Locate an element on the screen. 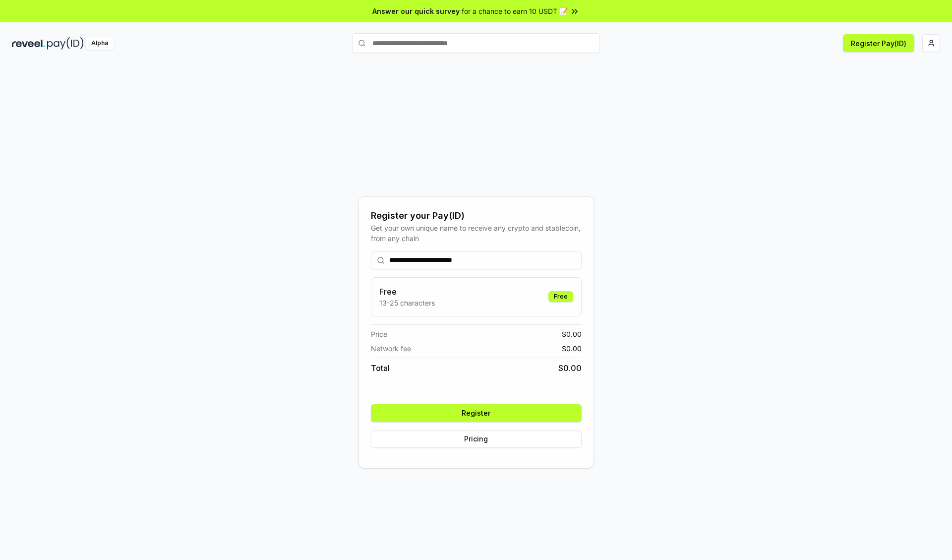 The width and height of the screenshot is (952, 560). div: Free is located at coordinates (561, 296).